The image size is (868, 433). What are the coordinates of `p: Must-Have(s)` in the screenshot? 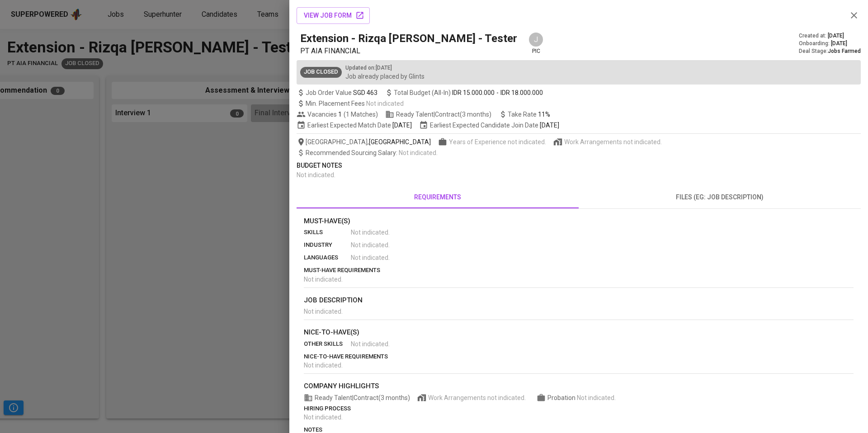 It's located at (578, 221).